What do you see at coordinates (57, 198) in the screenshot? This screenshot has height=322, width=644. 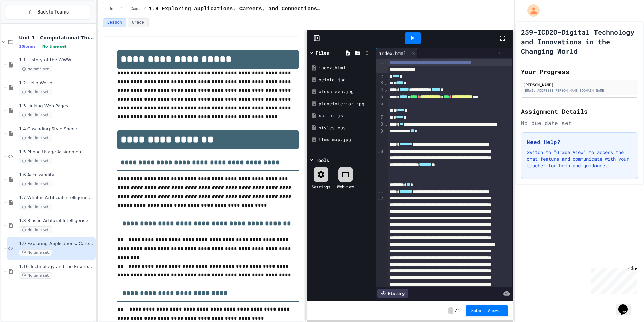 I see `span: 1.7 What is Artificial Intelligence (AI)` at bounding box center [57, 198].